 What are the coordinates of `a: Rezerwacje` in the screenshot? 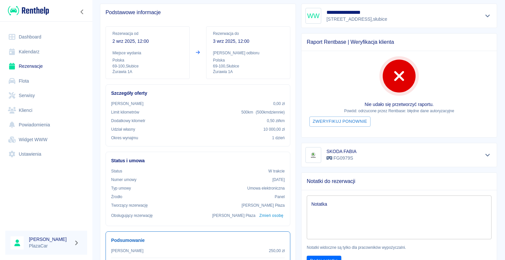 It's located at (46, 66).